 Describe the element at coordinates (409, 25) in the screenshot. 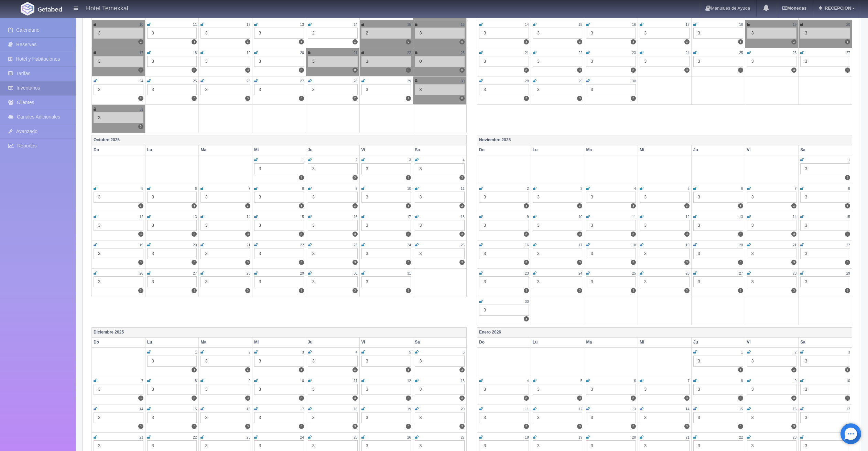

I see `small: 15` at that location.